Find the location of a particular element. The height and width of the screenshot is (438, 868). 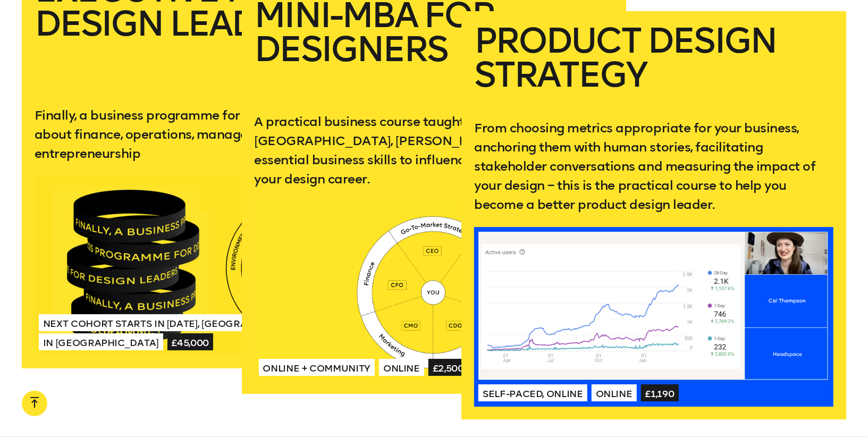

p: From choosing metrics appropriate for your business, anchoring them with human stories, facilitat... is located at coordinates (654, 166).